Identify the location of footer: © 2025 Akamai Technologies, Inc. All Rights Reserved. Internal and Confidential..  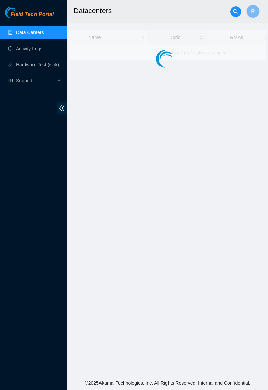
(167, 383).